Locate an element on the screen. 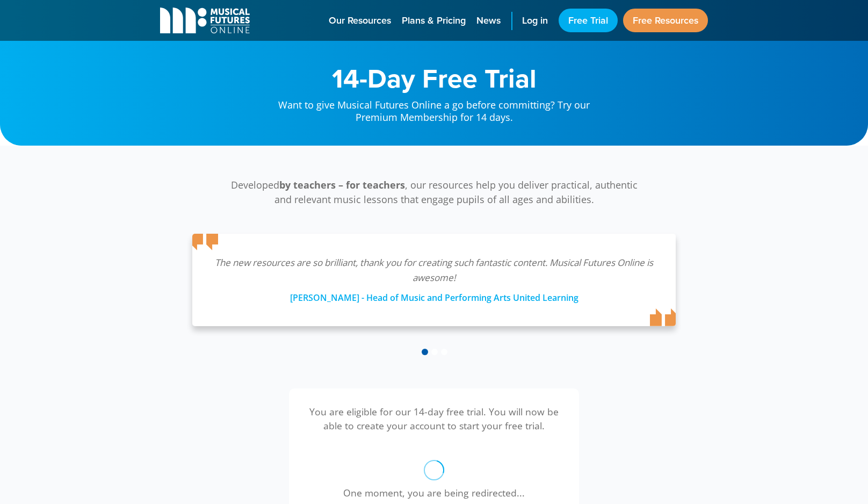  p: You are eligible for our 14-day free trial. You will now be able to create your account to start ... is located at coordinates (434, 419).